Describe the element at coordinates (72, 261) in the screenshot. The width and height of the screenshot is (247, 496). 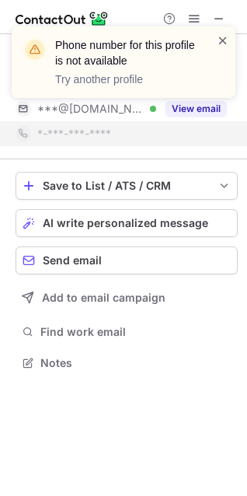
I see `span: Send email` at that location.